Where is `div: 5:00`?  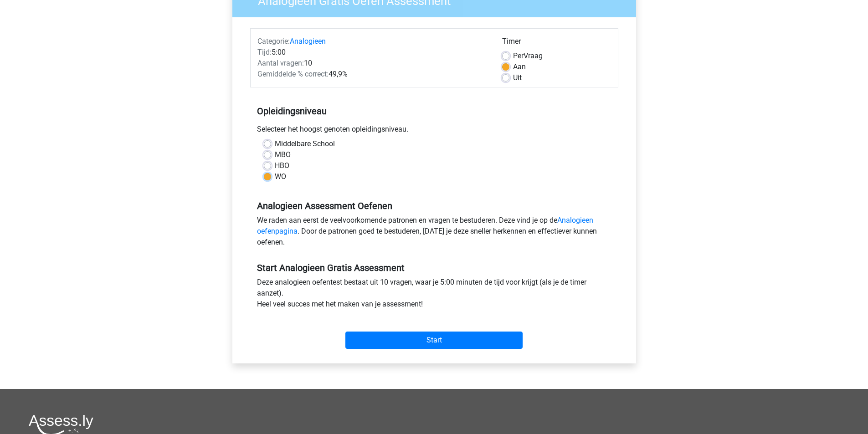 div: 5:00 is located at coordinates (373, 52).